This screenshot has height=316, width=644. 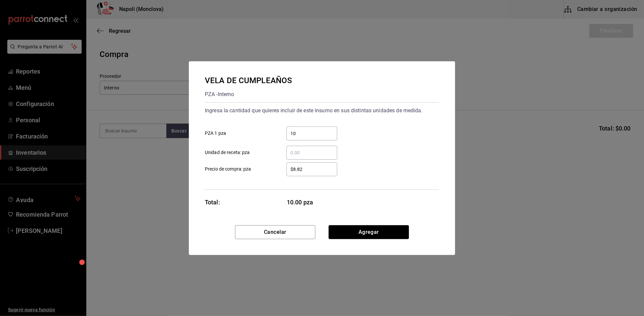 What do you see at coordinates (275, 232) in the screenshot?
I see `button: Cancelar` at bounding box center [275, 232].